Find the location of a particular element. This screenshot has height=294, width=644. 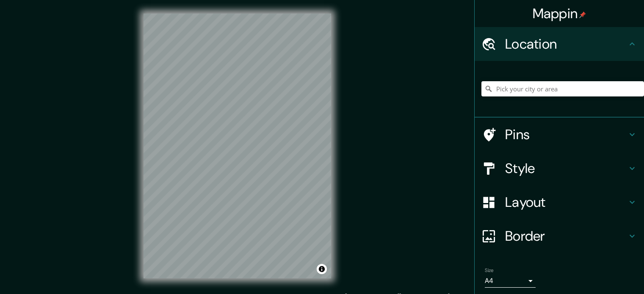

img: pin-icon.png is located at coordinates (583, 15).